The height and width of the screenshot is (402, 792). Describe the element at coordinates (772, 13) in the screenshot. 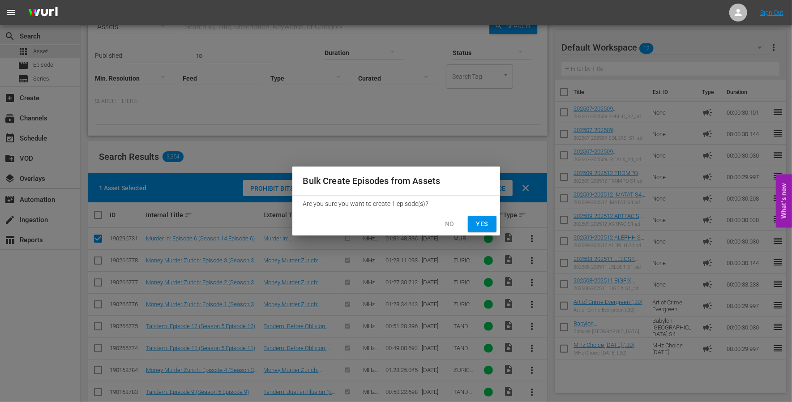

I see `a: Sign Out` at that location.